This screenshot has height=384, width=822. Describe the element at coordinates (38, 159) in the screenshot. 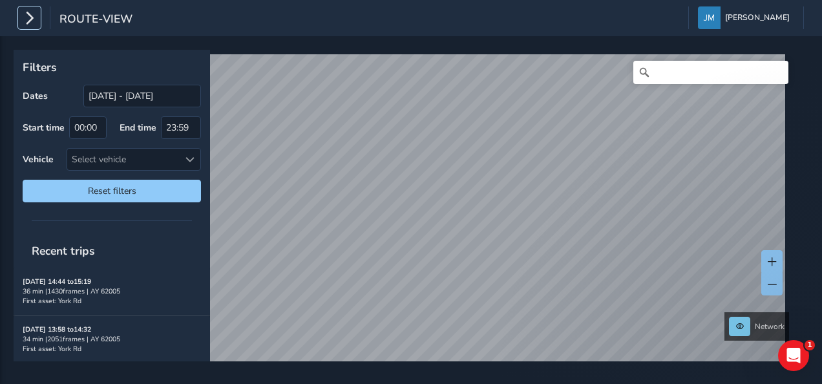

I see `label: Vehicle` at that location.